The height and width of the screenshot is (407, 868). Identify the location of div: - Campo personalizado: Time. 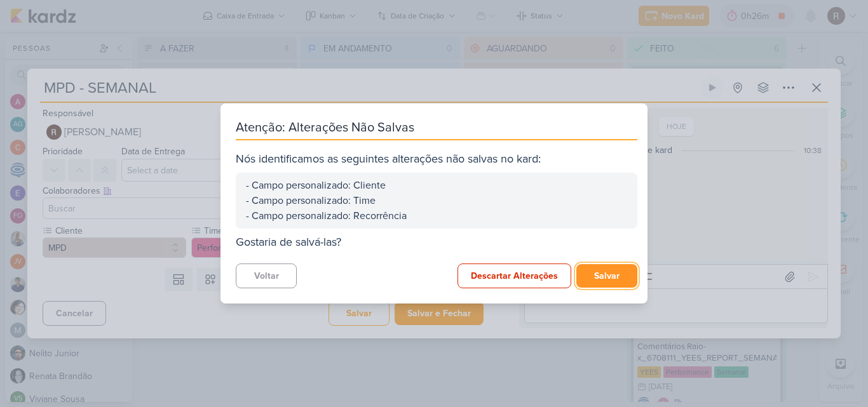
(437, 201).